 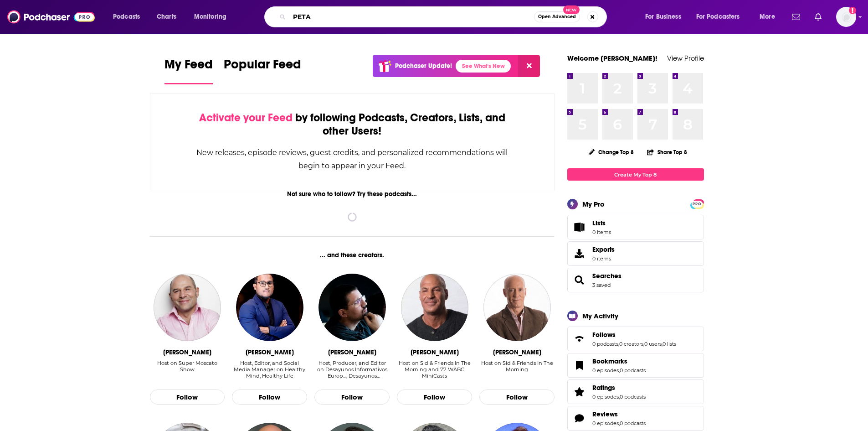 What do you see at coordinates (166, 17) in the screenshot?
I see `span: Charts` at bounding box center [166, 17].